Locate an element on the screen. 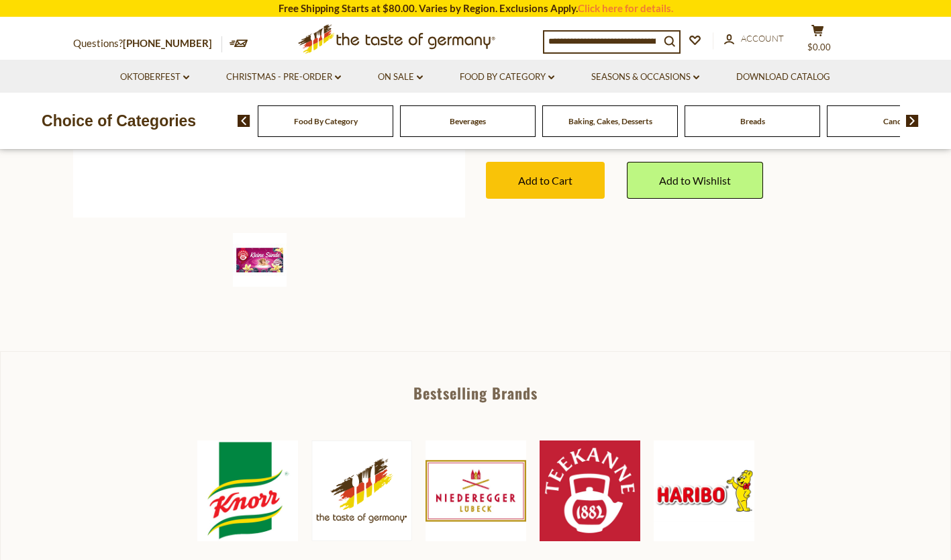 Image resolution: width=951 pixels, height=560 pixels. a: Add to Wishlist is located at coordinates (695, 180).